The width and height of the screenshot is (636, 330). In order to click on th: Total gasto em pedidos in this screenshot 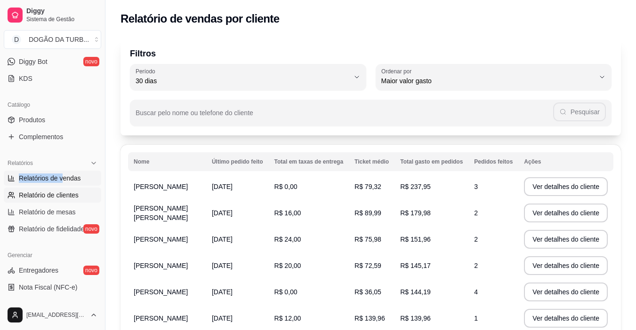, I will do `click(431, 162)`.